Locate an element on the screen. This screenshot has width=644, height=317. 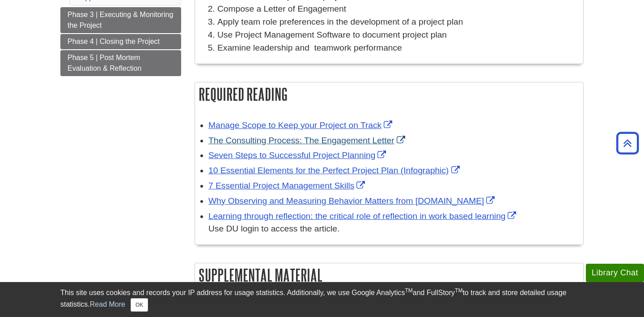
div: This site uses cookies and records your IP address for usage statistics. Additionally, we use Goo... is located at coordinates (322, 299).